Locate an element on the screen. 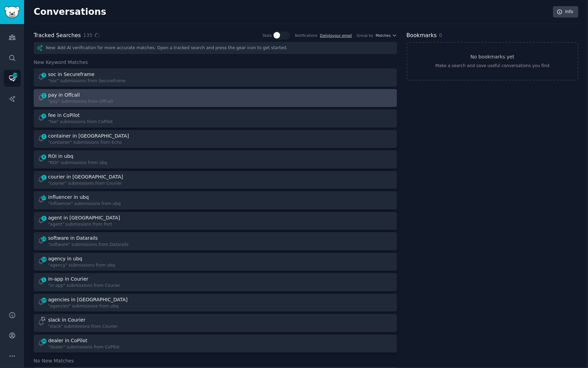 The width and height of the screenshot is (588, 368). div: "agent" submissions from Port is located at coordinates (84, 225).